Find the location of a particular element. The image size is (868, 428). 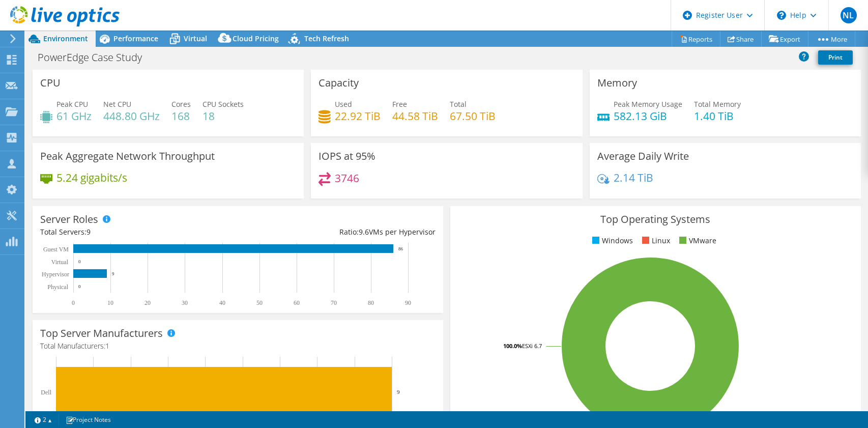

span: NL is located at coordinates (849, 15).